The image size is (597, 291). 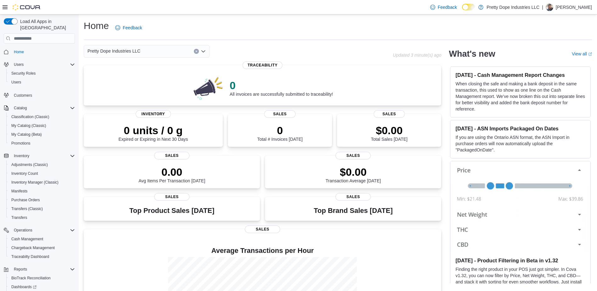 What do you see at coordinates (43, 108) in the screenshot?
I see `span: Catalog` at bounding box center [43, 108].